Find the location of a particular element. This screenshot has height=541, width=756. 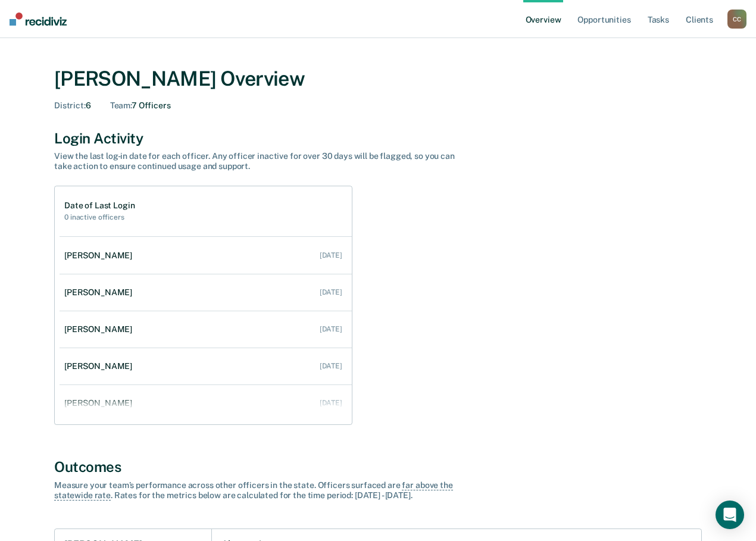

div: Login Activity is located at coordinates (378, 138).